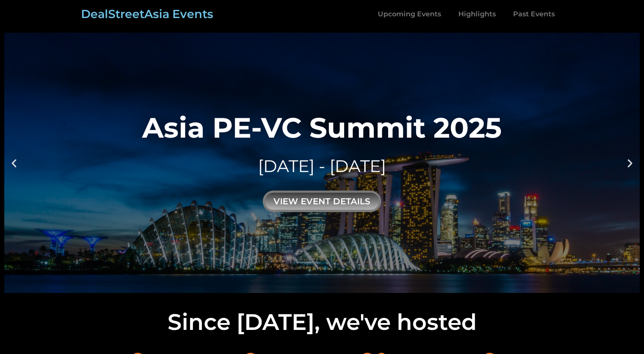 The image size is (644, 354). I want to click on div: view event details, so click(322, 201).